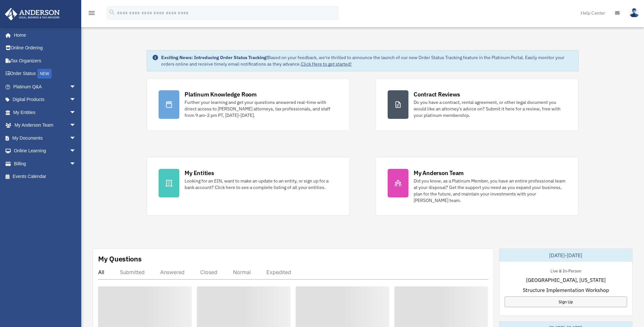 The height and width of the screenshot is (327, 644). What do you see at coordinates (261, 184) in the screenshot?
I see `div: Looking for an EIN, want to make an update to an entity, or sign up for a bank account? Click her...` at bounding box center [261, 184].